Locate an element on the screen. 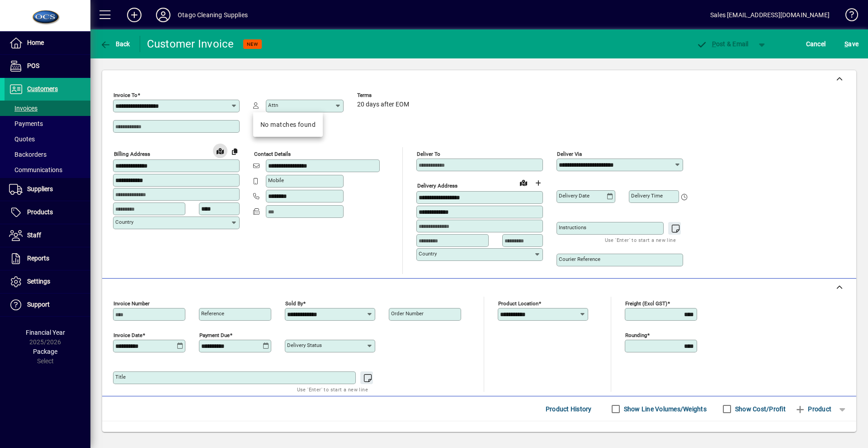 This screenshot has height=448, width=868. span: Products is located at coordinates (40, 212).